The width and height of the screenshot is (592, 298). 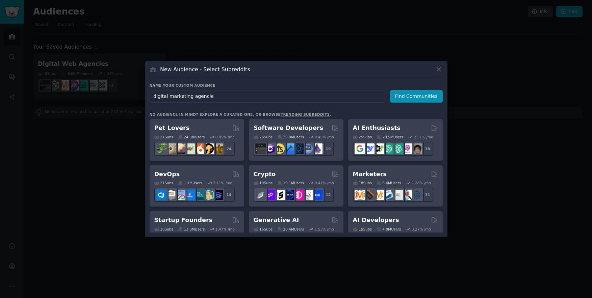 I want to click on div: 24.3M Users, so click(x=191, y=137).